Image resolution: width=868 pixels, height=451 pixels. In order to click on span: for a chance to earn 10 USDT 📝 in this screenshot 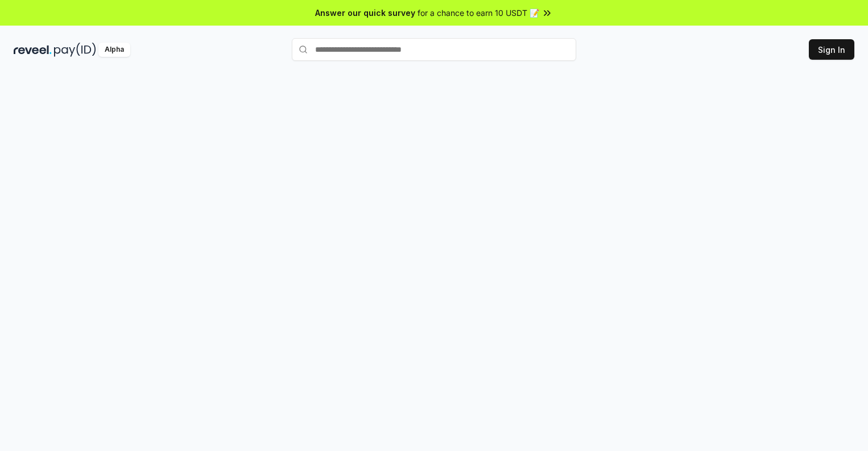, I will do `click(478, 13)`.